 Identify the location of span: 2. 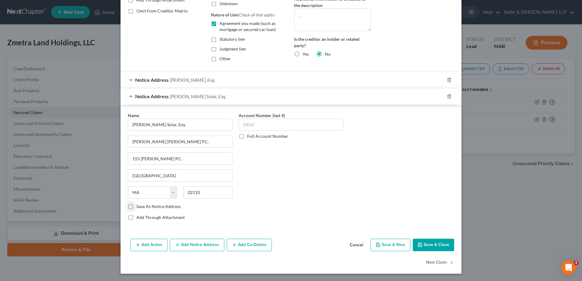
(576, 263).